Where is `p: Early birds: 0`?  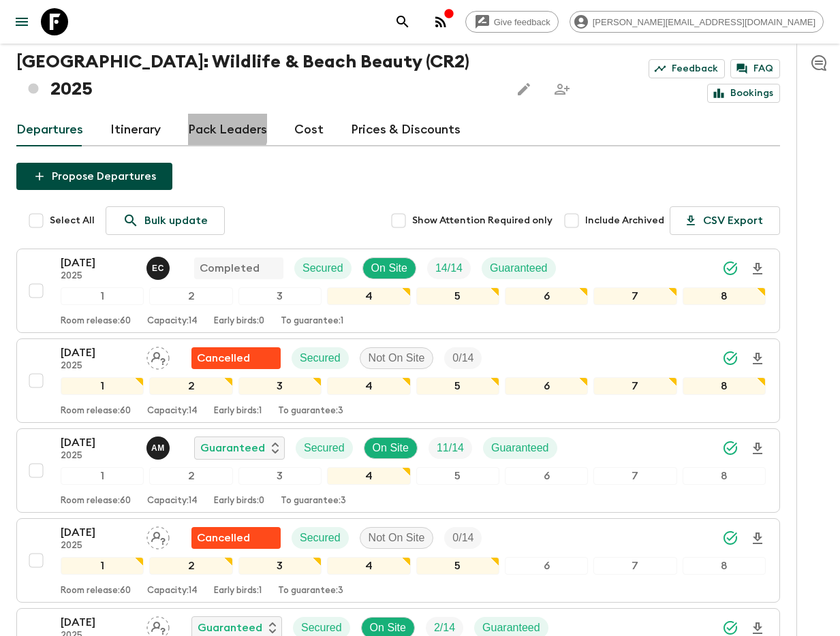 p: Early birds: 0 is located at coordinates (239, 501).